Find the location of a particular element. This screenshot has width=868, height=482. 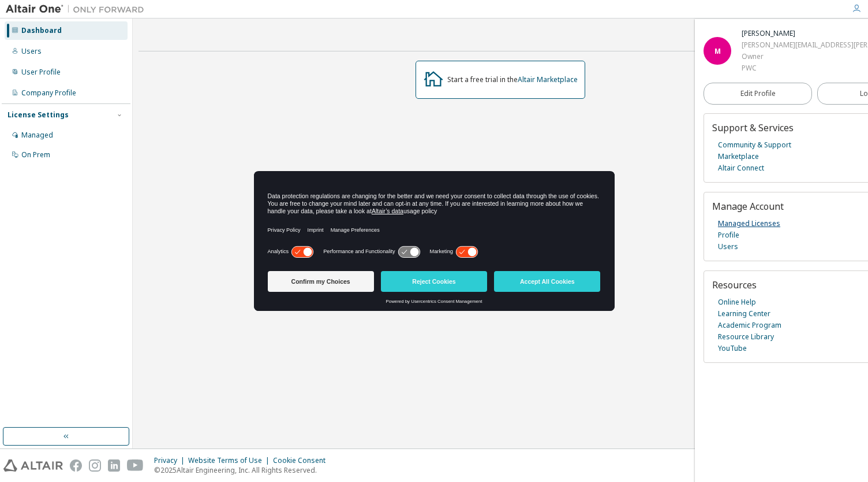

a: YouTube is located at coordinates (733, 349).